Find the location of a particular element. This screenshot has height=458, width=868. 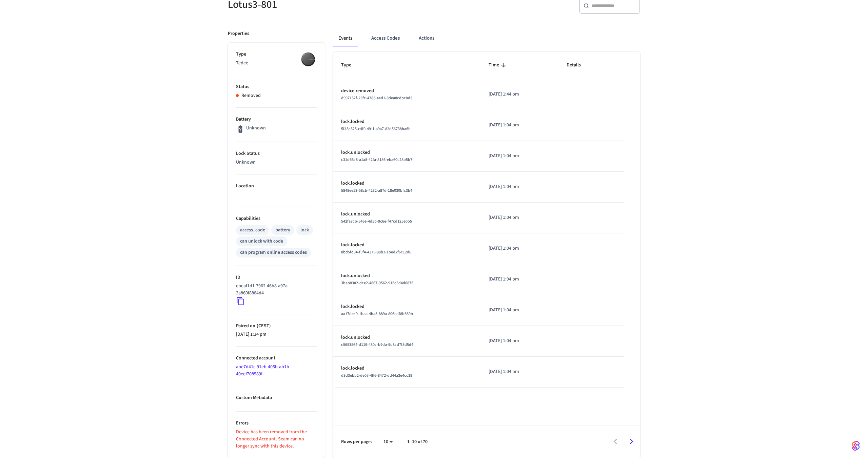

div: ant example is located at coordinates (486, 38).